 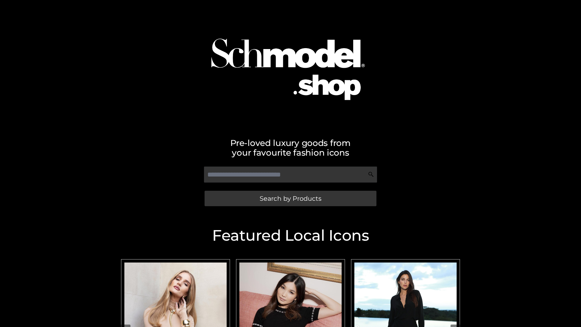 What do you see at coordinates (290, 148) in the screenshot?
I see `h2: Pre-loved luxury goods from your favourite fashion icons` at bounding box center [290, 148].